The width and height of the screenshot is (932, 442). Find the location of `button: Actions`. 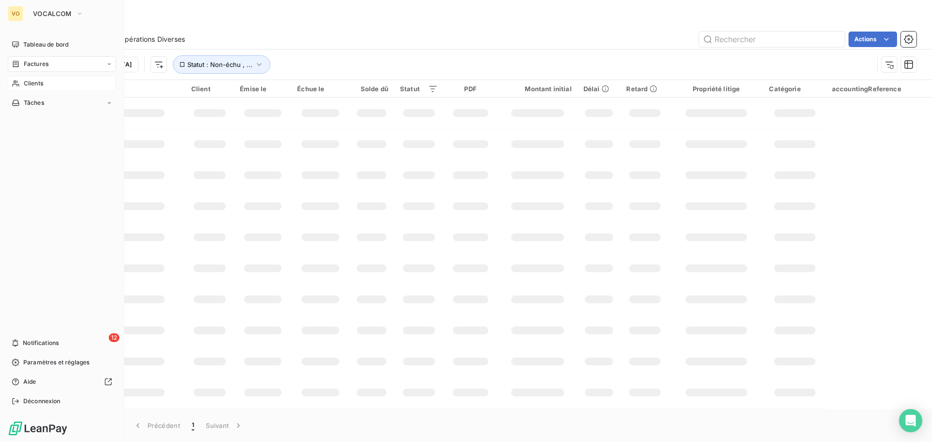

button: Actions is located at coordinates (873, 39).